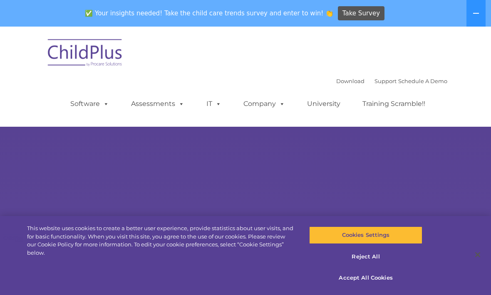 The image size is (491, 295). Describe the element at coordinates (85, 54) in the screenshot. I see `img: ChildPlus by Procare Solutions` at that location.